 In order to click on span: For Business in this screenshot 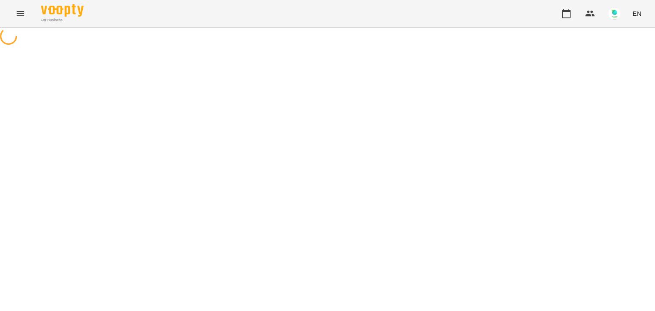, I will do `click(62, 20)`.